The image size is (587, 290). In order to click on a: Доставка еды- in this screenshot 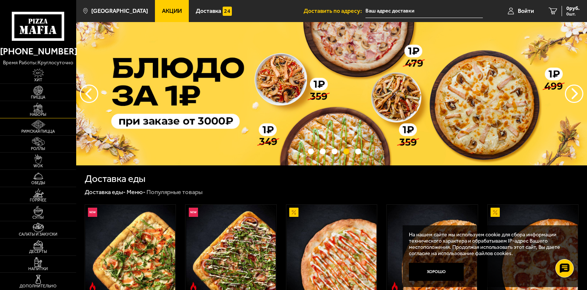, I will do `click(105, 192)`.